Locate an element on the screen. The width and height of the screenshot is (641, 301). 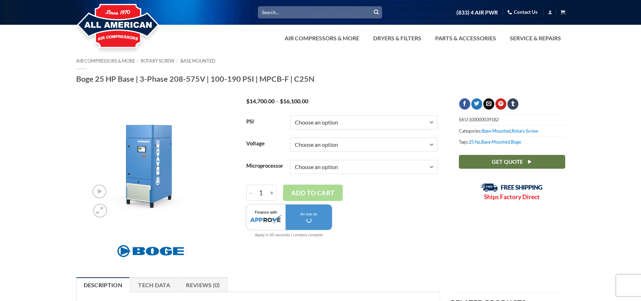
span: 100000039182 is located at coordinates (483, 120).